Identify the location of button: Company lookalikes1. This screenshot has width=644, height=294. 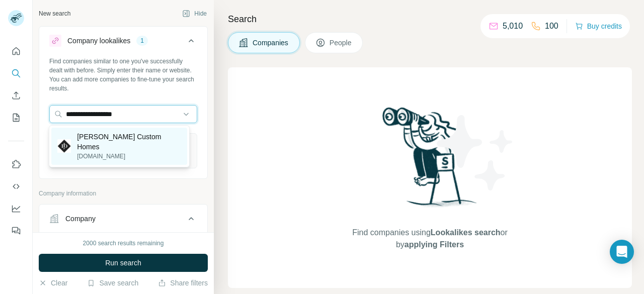
(123, 42).